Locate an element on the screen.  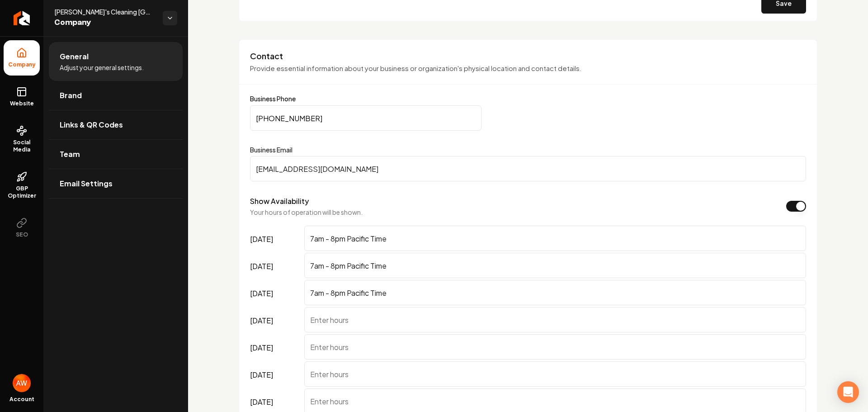
a: Team is located at coordinates (116, 154).